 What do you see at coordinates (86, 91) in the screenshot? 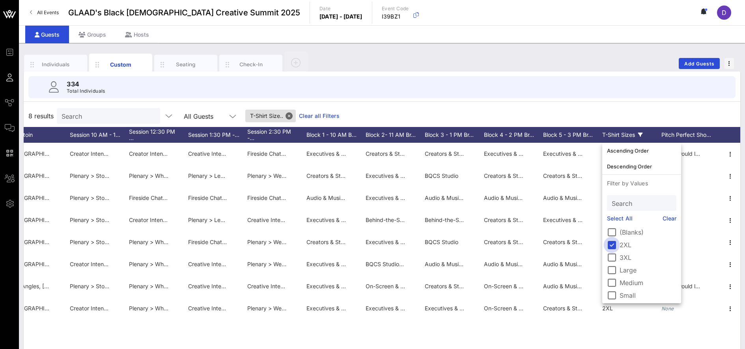
I see `p: Total Individuals` at bounding box center [86, 91].